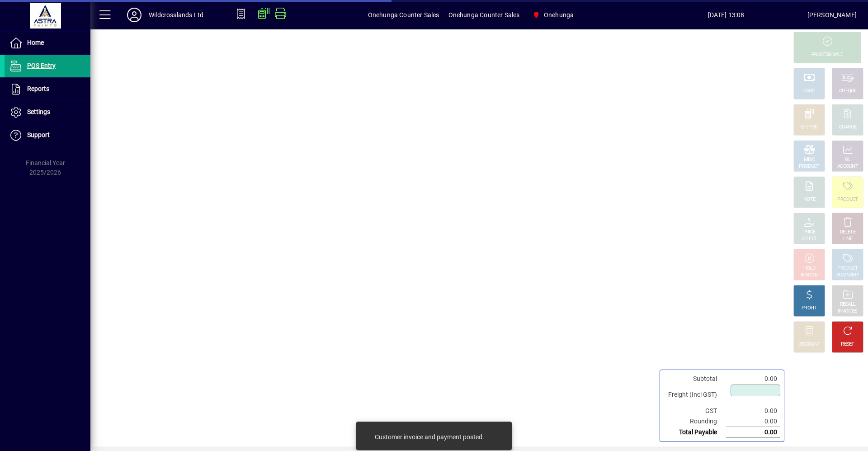 This screenshot has height=451, width=868. What do you see at coordinates (39, 134) in the screenshot?
I see `span: Support` at bounding box center [39, 134].